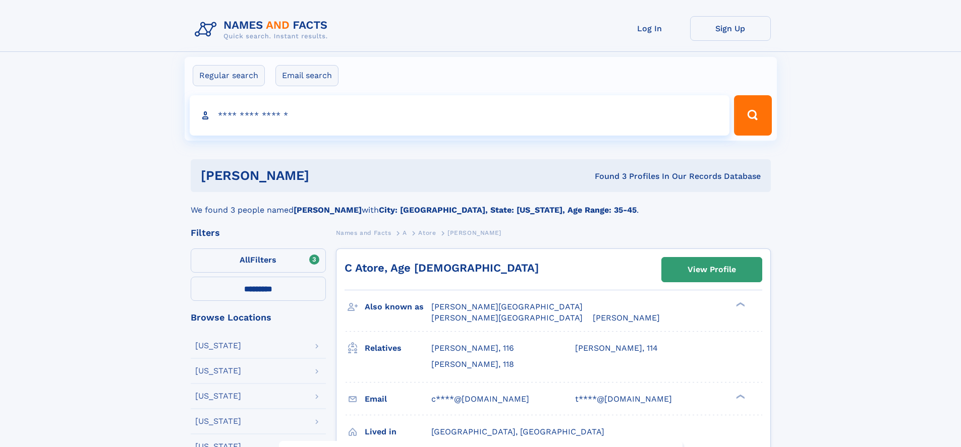 Image resolution: width=961 pixels, height=447 pixels. What do you see at coordinates (398, 399) in the screenshot?
I see `h3: Email` at bounding box center [398, 399].